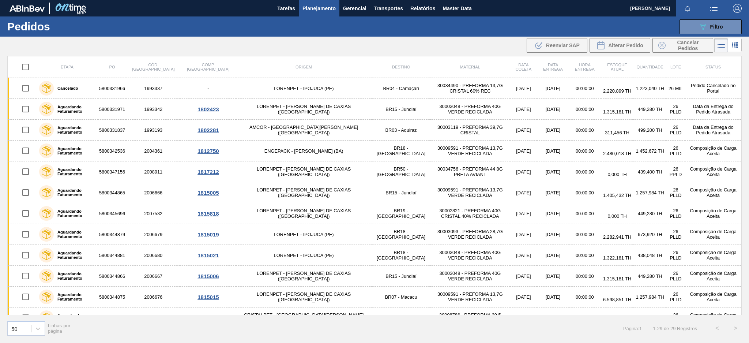 This screenshot has height=343, width=749. I want to click on button: Alterar Pedido, so click(620, 45).